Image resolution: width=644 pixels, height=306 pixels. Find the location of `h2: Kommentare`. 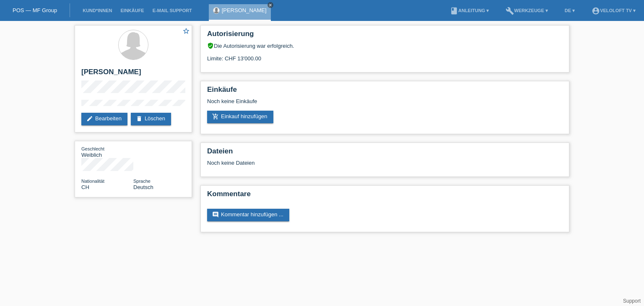

h2: Kommentare is located at coordinates (385, 196).